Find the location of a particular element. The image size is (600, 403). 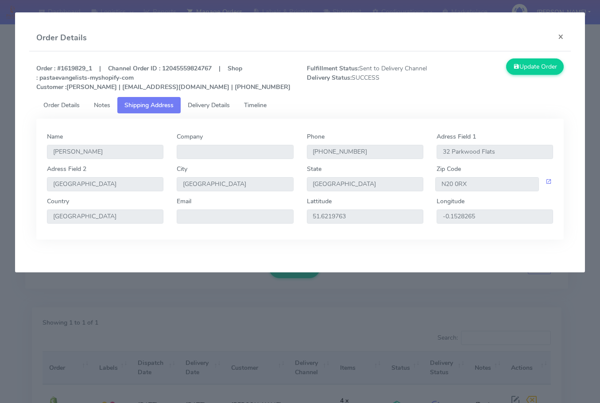

label: Email is located at coordinates (184, 201).